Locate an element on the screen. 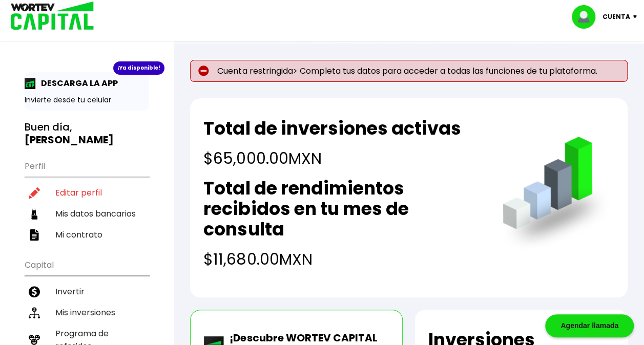 This screenshot has width=644, height=345. li: Mi contrato is located at coordinates (86, 234).